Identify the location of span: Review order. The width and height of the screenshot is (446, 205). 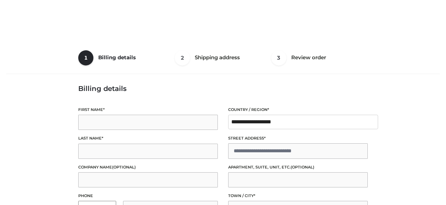
(309, 57).